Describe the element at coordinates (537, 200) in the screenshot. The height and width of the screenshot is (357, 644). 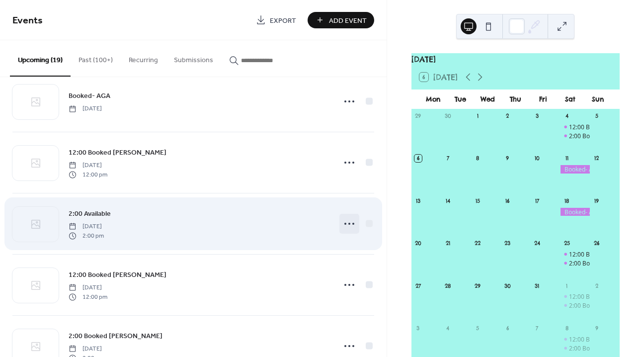
I see `div: 17` at that location.